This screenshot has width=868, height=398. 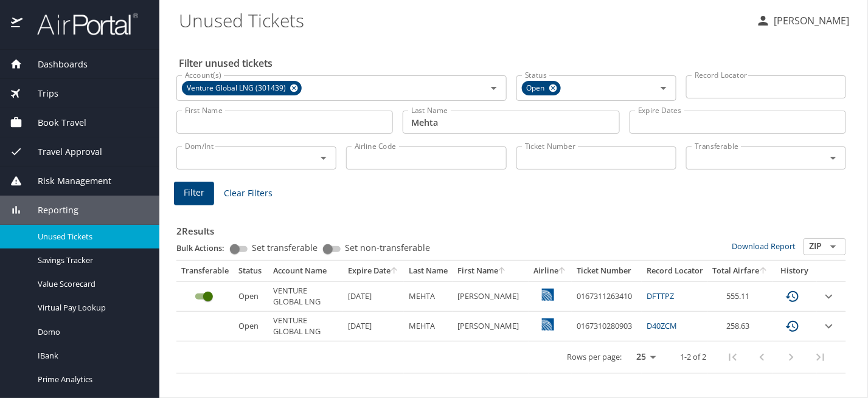 What do you see at coordinates (795, 271) in the screenshot?
I see `th: History` at bounding box center [795, 271].